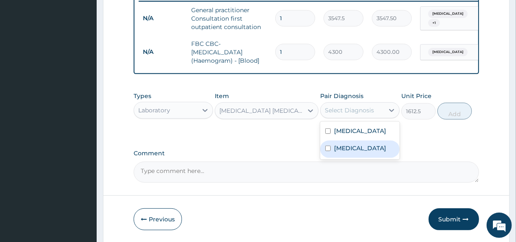 The height and width of the screenshot is (242, 516). Describe the element at coordinates (154, 110) in the screenshot. I see `div: Laboratory` at that location.